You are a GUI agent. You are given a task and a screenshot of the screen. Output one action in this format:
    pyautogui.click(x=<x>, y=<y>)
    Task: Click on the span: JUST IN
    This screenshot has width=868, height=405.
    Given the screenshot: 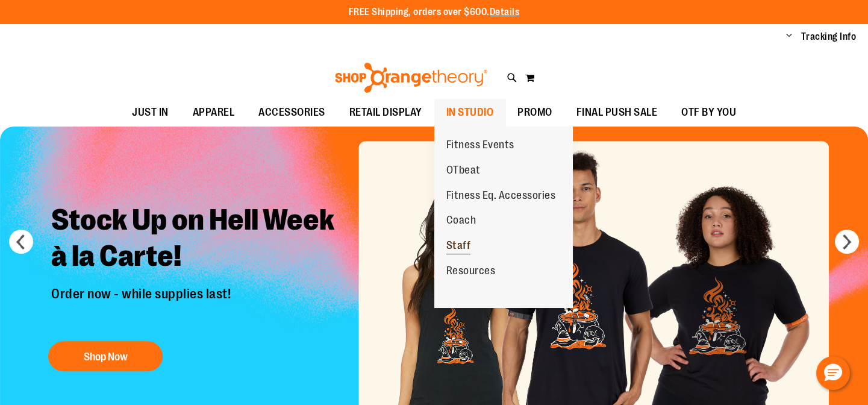 What is the action you would take?
    pyautogui.click(x=150, y=112)
    